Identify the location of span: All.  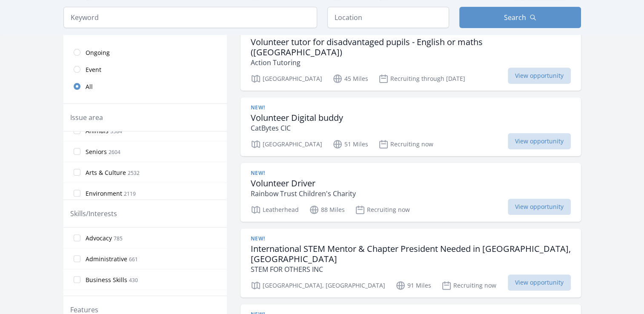
(89, 87).